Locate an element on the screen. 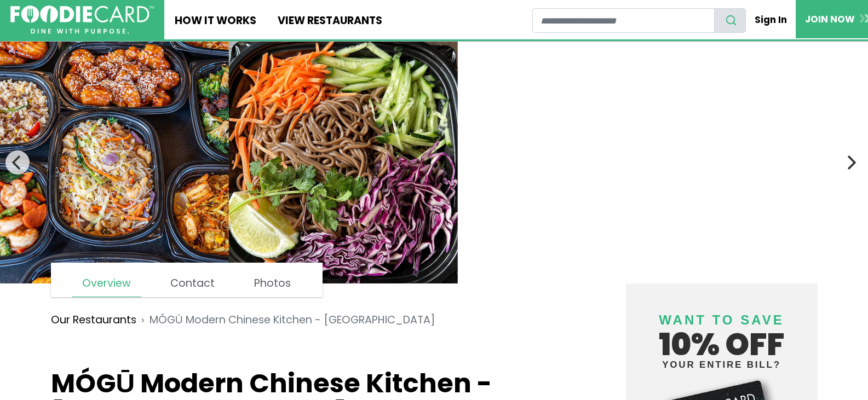  a: Sign In is located at coordinates (771, 20).